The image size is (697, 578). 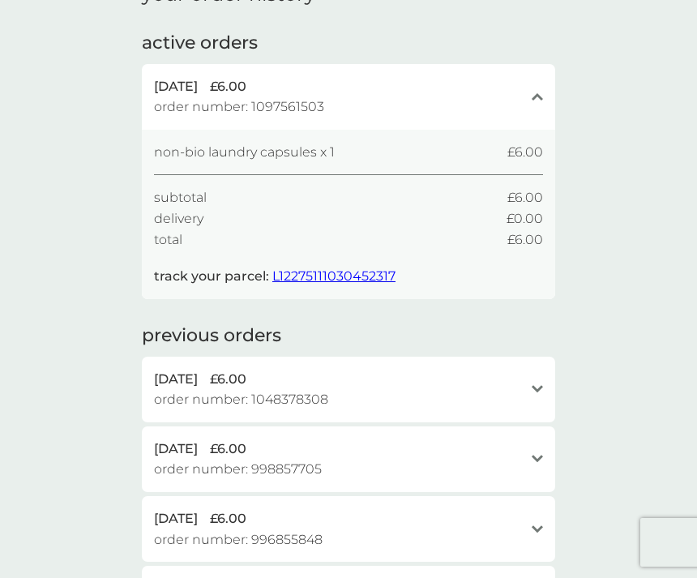 I want to click on p: track your parcel:, so click(x=275, y=276).